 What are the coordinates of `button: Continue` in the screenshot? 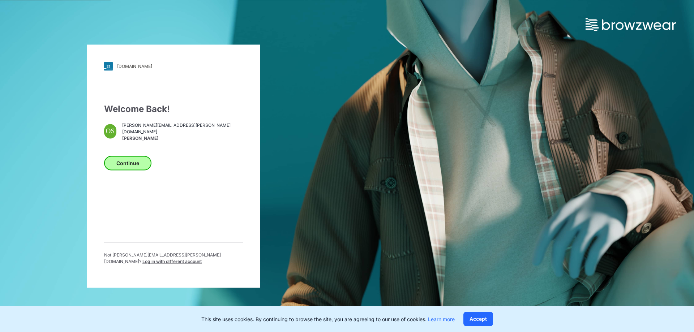 It's located at (128, 163).